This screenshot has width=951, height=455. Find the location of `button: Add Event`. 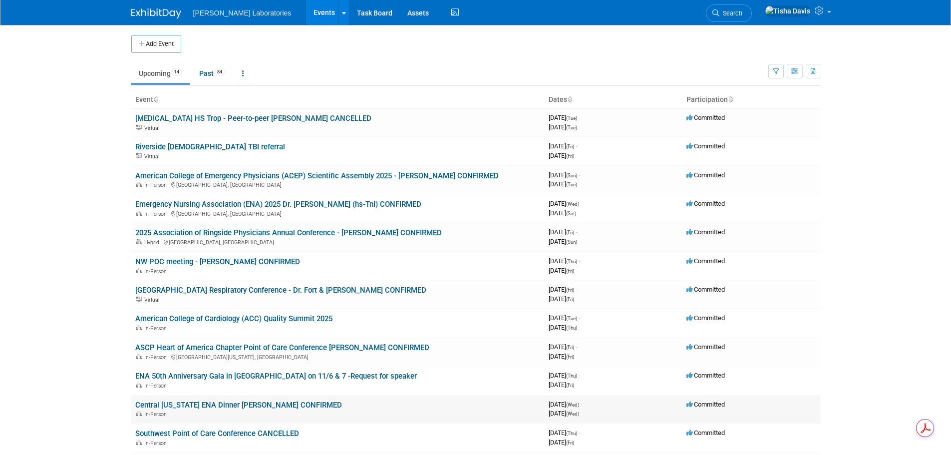

button: Add Event is located at coordinates (156, 44).